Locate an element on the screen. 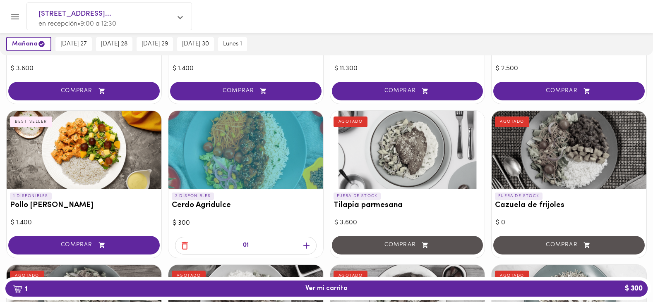 The image size is (653, 302). img: cart.png is located at coordinates (17, 290).